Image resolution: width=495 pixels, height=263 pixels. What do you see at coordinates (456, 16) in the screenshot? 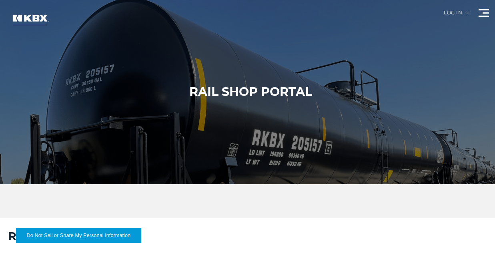
I see `div: Log in` at bounding box center [456, 16].